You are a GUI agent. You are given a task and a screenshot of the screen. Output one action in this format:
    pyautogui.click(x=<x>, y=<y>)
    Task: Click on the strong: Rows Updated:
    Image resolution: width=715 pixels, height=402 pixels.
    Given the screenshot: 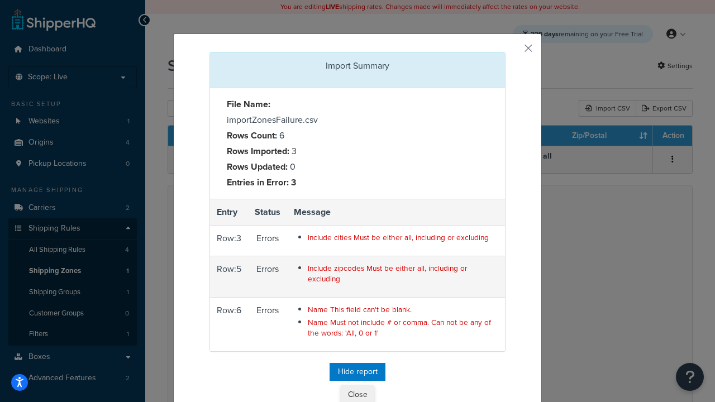 What is the action you would take?
    pyautogui.click(x=257, y=167)
    